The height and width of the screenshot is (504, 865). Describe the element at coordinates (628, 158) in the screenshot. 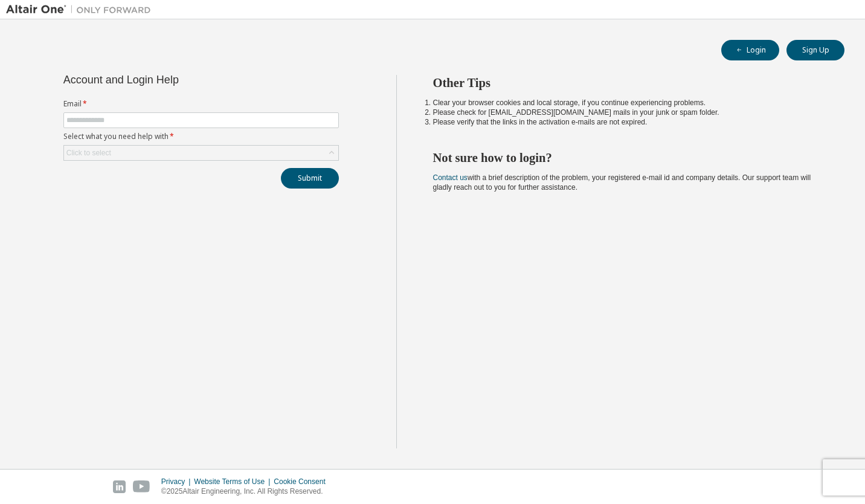

I see `h2: Not sure how to login?` at that location.